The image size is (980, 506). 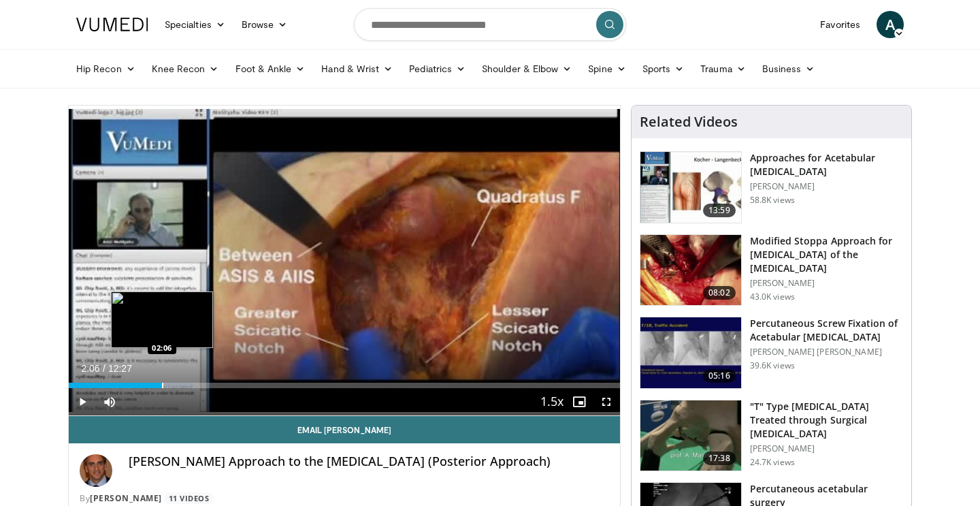 I want to click on a: Hand & Wrist, so click(x=356, y=69).